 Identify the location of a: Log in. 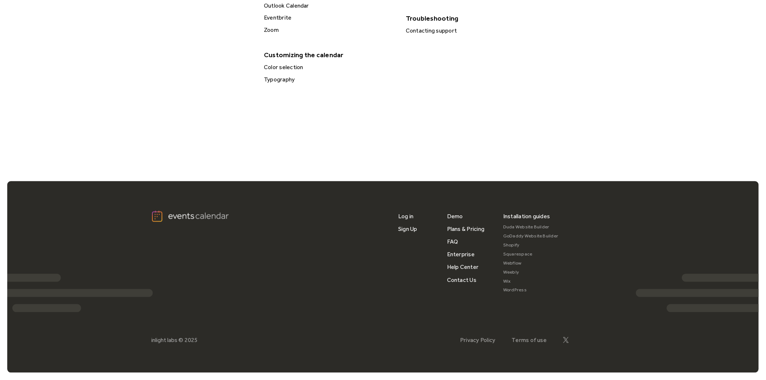
(406, 217).